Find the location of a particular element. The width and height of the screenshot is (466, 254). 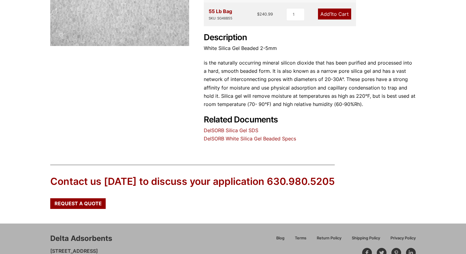

p: is the naturally occurring mineral silicon dioxide that has been purified and processed into a ha... is located at coordinates (310, 84).